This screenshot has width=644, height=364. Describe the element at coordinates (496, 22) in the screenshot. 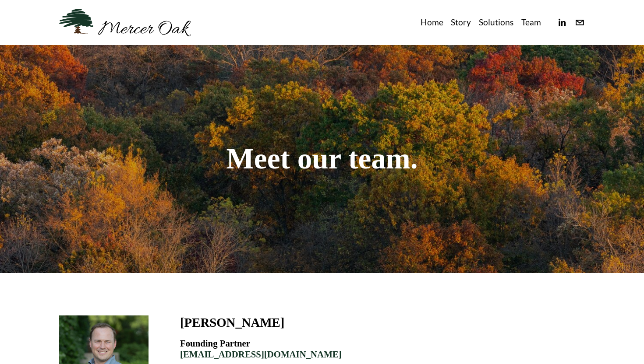

I see `a: Solutions` at that location.